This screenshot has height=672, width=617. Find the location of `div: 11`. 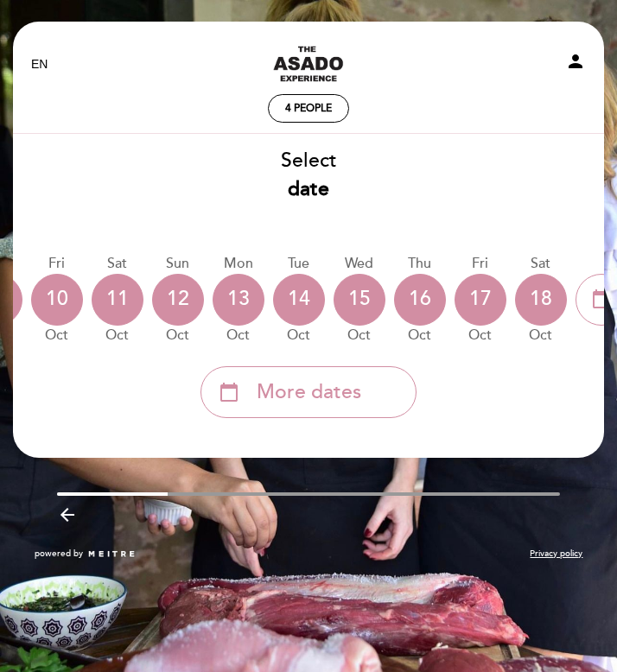

div: 11 is located at coordinates (118, 299).